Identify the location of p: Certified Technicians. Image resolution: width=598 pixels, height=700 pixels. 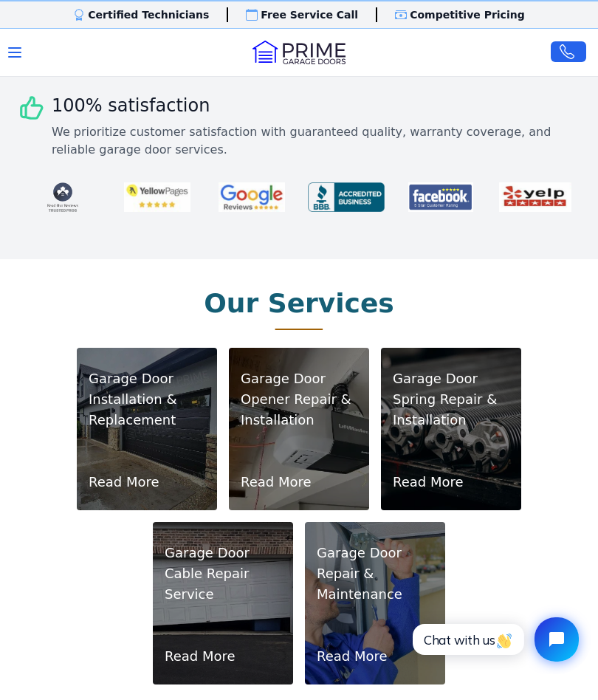
(149, 15).